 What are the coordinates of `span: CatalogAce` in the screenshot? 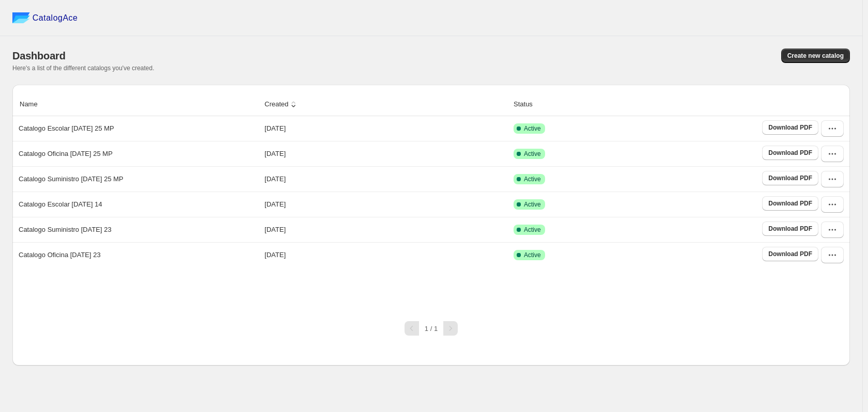 It's located at (56, 18).